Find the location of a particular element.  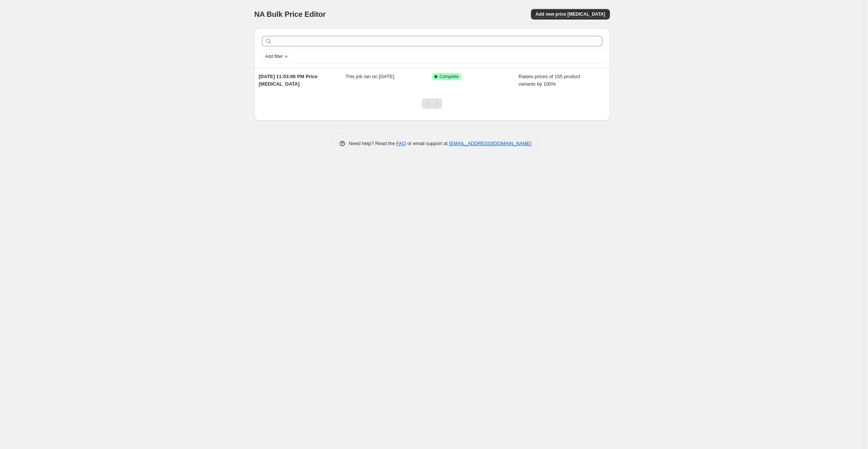

span: Complete is located at coordinates (449, 77).